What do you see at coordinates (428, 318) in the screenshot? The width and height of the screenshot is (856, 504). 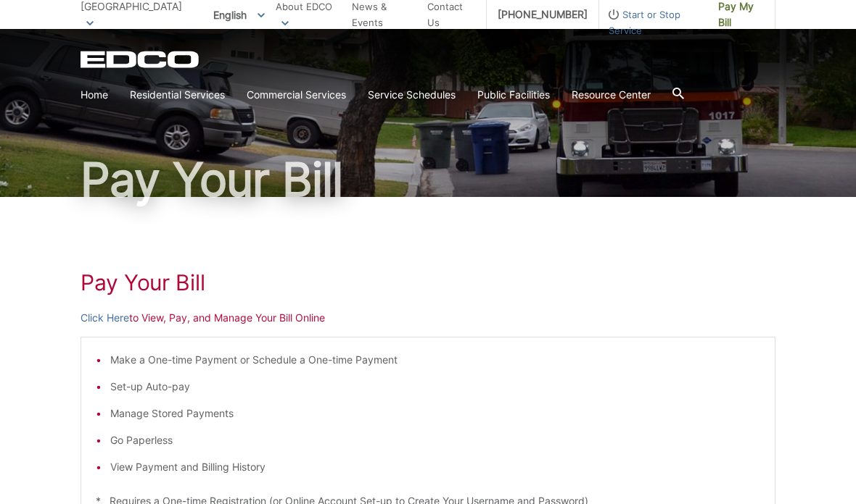 I see `p: to View, Pay, and Manage Your Bill Online` at bounding box center [428, 318].